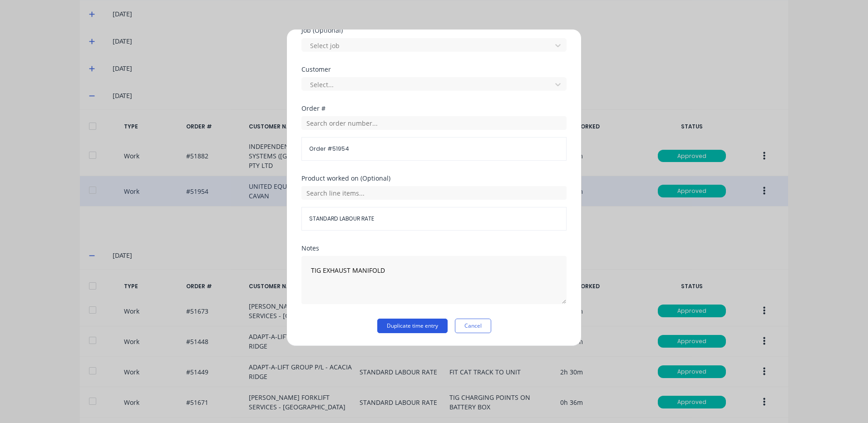  I want to click on span: STANDARD LABOUR RATE, so click(434, 219).